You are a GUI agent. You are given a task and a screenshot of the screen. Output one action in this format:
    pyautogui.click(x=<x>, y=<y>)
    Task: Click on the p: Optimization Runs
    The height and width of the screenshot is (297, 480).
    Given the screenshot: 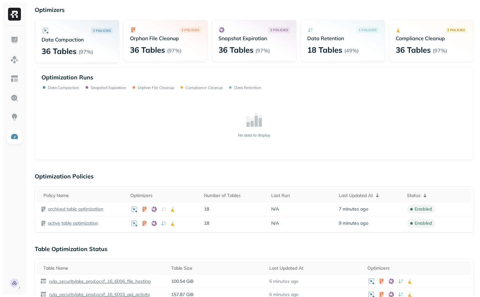 What is the action you would take?
    pyautogui.click(x=67, y=77)
    